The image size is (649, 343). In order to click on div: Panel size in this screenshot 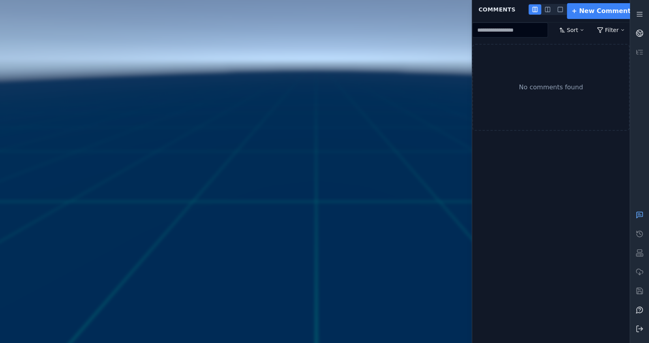, I will do `click(548, 9)`.